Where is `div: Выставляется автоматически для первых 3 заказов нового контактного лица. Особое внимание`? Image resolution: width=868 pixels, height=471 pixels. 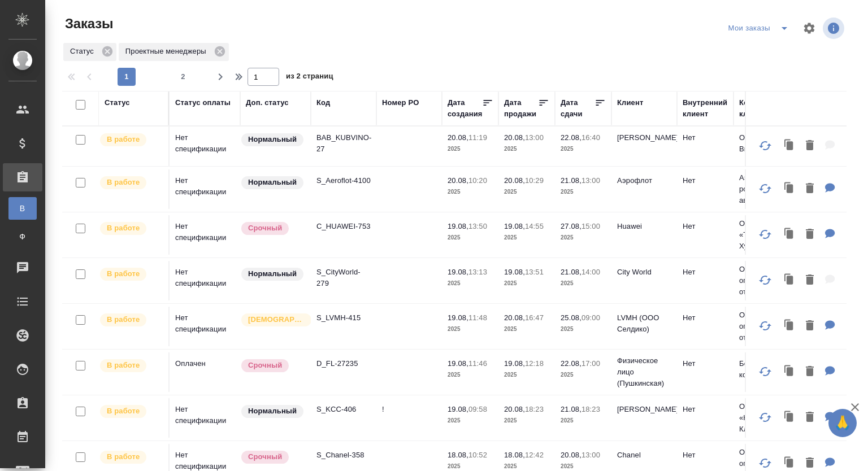 div: Выставляется автоматически для первых 3 заказов нового контактного лица. Особое внимание is located at coordinates (272, 320).